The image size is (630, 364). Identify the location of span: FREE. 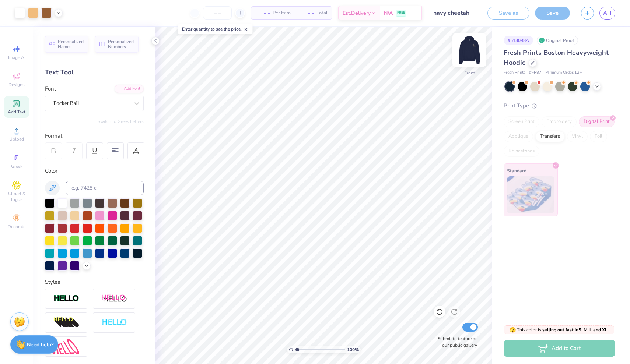
(401, 13).